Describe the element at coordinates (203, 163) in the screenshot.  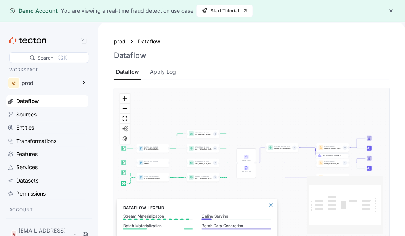
I see `p: user_credit_card_issuer` at that location.